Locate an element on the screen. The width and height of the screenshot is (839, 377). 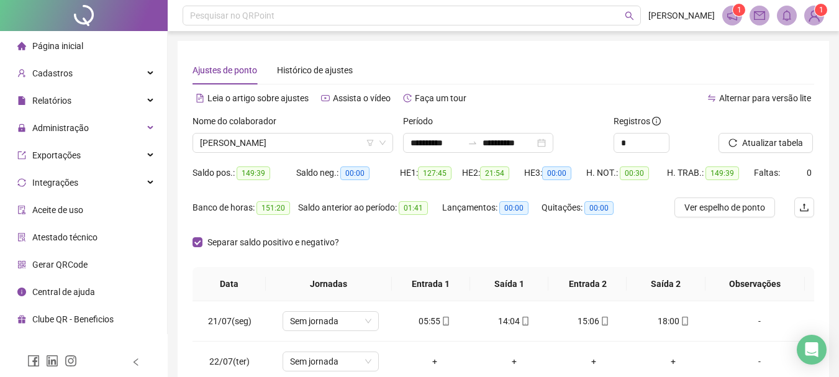
span: Exportações is located at coordinates (56, 155).